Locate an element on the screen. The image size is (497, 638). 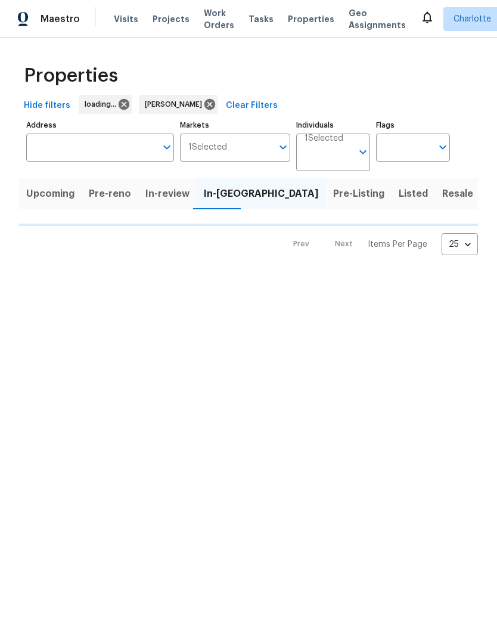
p: Items Per Page is located at coordinates (397, 244).